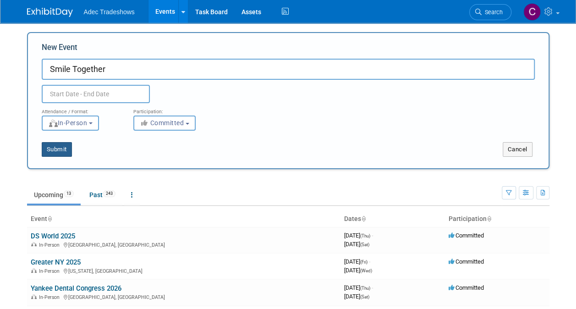  Describe the element at coordinates (165, 123) in the screenshot. I see `button: Committed` at that location.